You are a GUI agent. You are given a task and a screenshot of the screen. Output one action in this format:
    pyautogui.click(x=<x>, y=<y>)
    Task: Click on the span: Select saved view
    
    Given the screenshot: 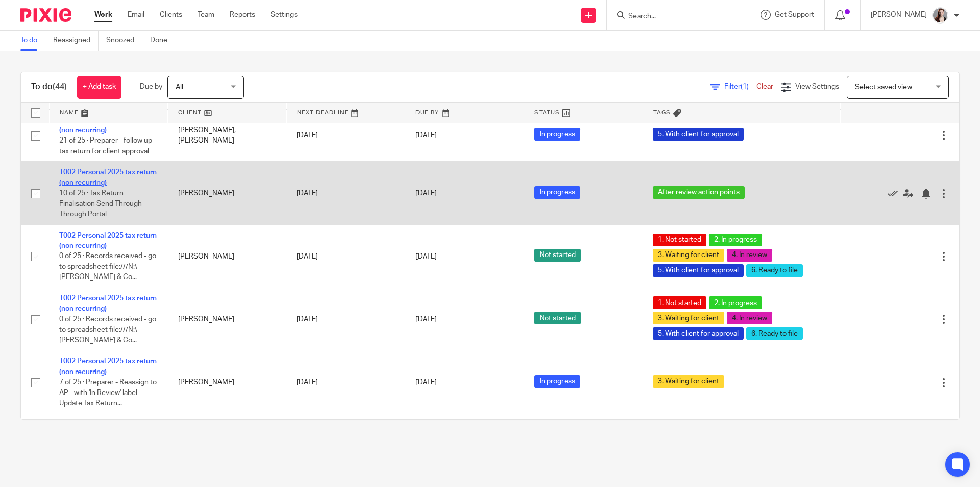 What is the action you would take?
    pyautogui.click(x=884, y=87)
    